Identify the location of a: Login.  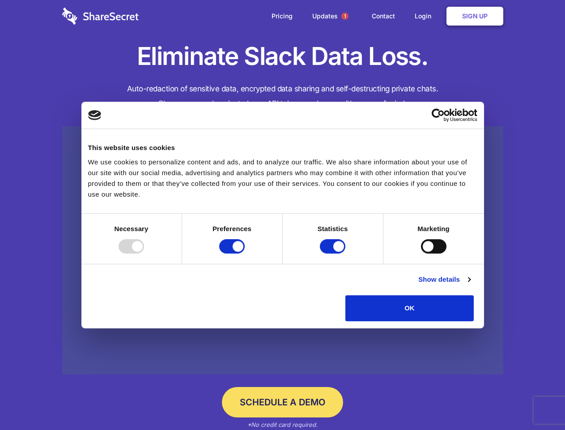
(425, 16).